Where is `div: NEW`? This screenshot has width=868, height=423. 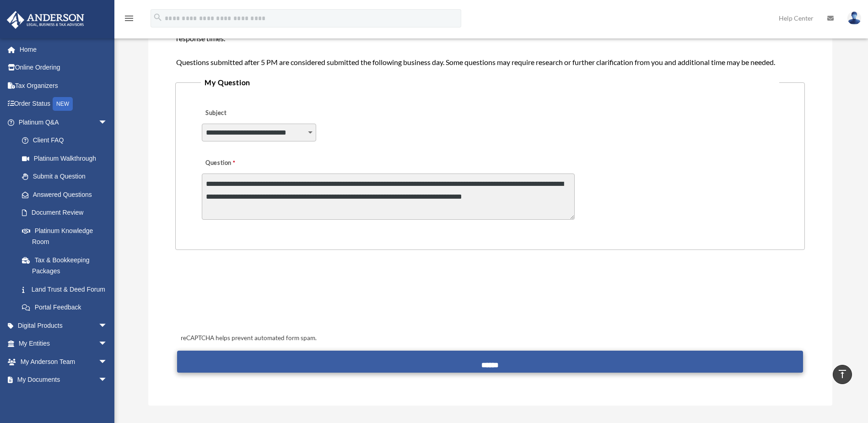
div: NEW is located at coordinates (63, 104).